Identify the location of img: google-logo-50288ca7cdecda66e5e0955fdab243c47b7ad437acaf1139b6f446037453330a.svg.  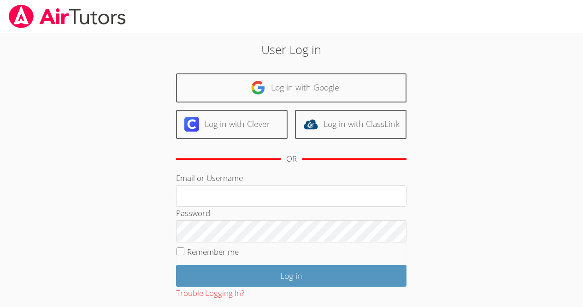
(258, 88).